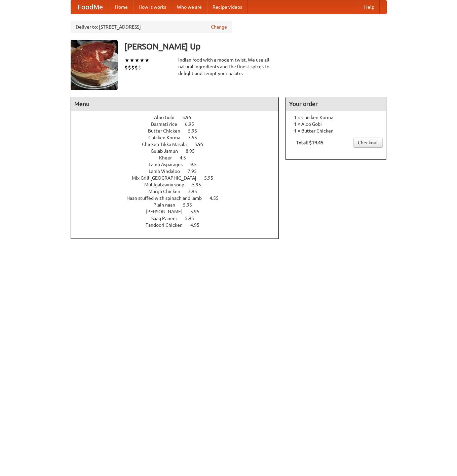 This screenshot has width=457, height=476. What do you see at coordinates (179, 205) in the screenshot?
I see `a: Plain naan 5.95` at bounding box center [179, 205].